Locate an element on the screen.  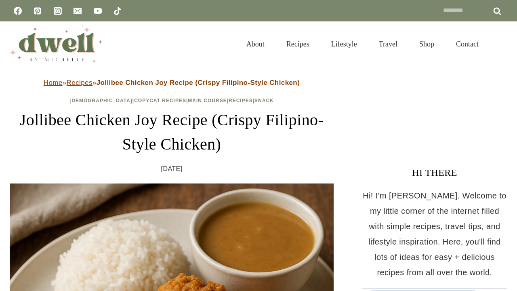
strong: Jollibee Chicken Joy Recipe (Crispy Filipino-Style Chicken) is located at coordinates (198, 82).